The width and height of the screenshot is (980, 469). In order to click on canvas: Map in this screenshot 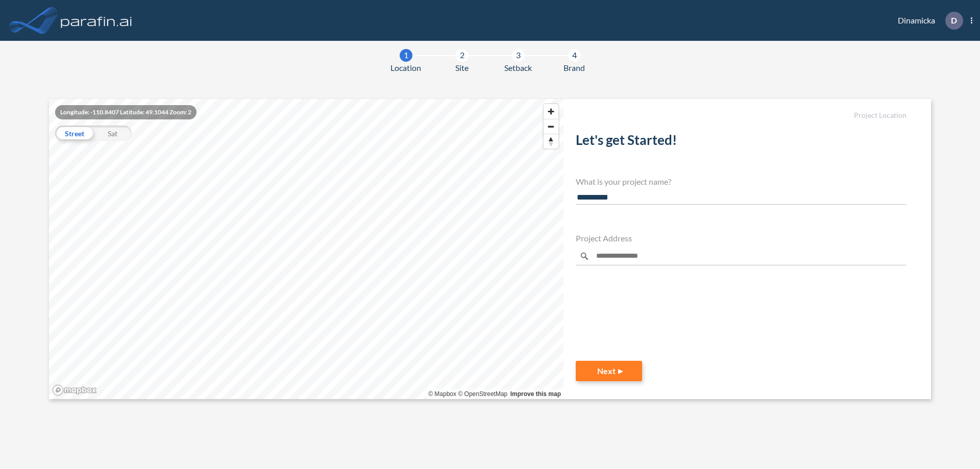, I will do `click(306, 249)`.